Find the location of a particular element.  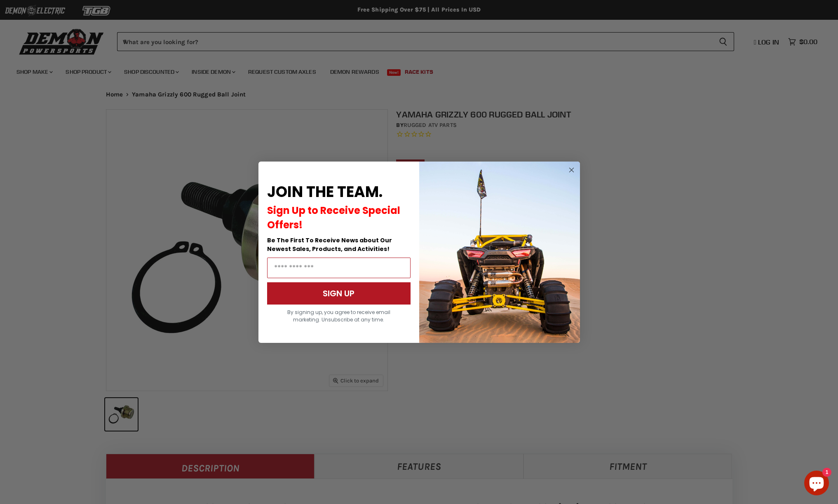

span: Sign Up to Receive Special Offers! is located at coordinates (334, 218).